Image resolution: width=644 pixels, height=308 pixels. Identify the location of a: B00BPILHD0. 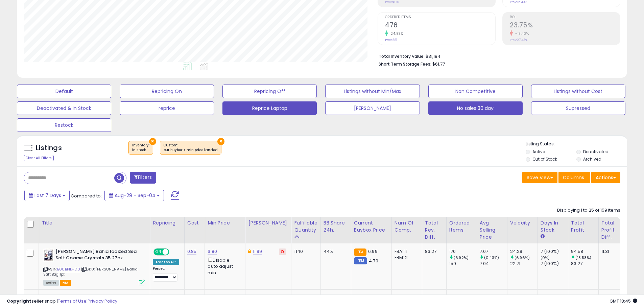
(69, 269).